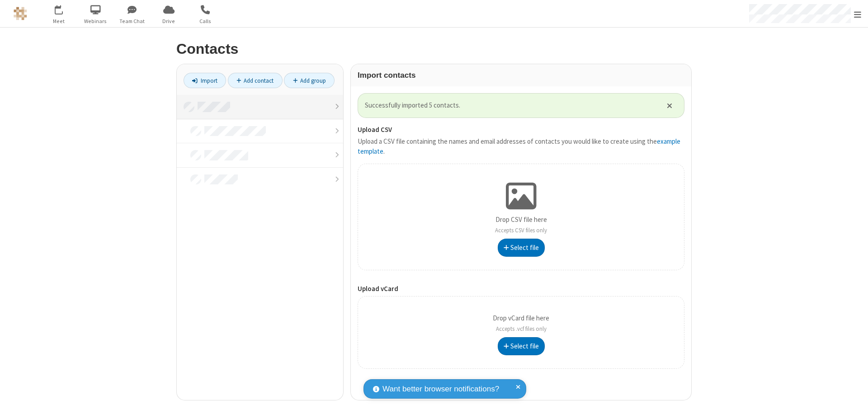 This screenshot has width=868, height=414. Describe the element at coordinates (64, 8) in the screenshot. I see `div: 1` at that location.